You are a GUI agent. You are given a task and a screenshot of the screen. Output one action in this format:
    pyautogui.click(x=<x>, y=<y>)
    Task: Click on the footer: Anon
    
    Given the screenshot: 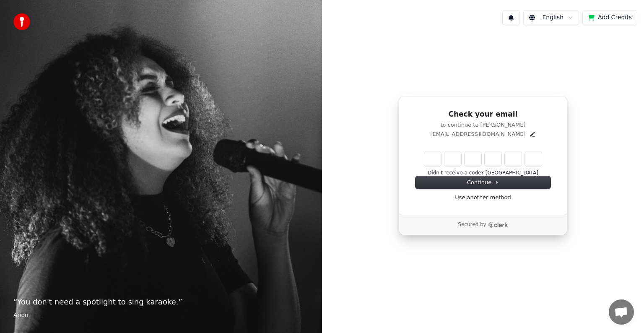 What is the action you would take?
    pyautogui.click(x=161, y=315)
    